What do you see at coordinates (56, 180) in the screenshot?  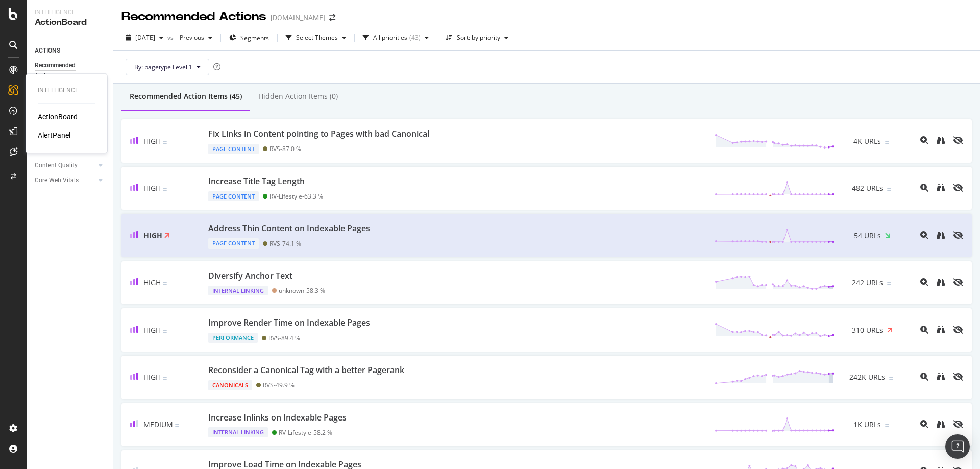 I see `div: Core Web Vitals` at bounding box center [56, 180].